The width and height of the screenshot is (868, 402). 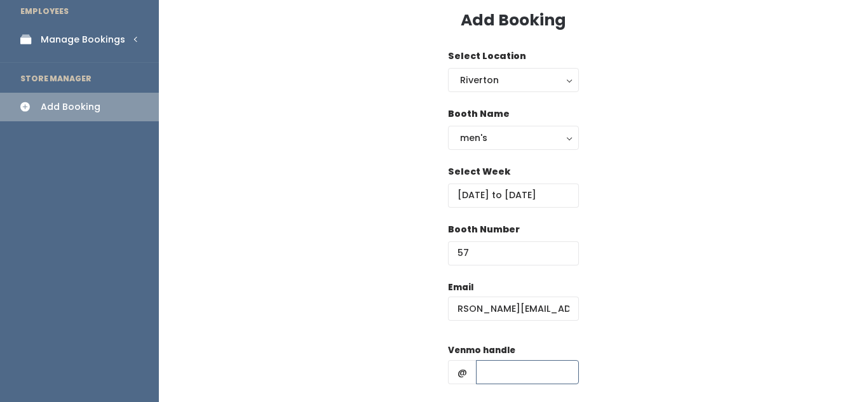 What do you see at coordinates (513, 254) in the screenshot?
I see `input: Booth Number` at bounding box center [513, 254].